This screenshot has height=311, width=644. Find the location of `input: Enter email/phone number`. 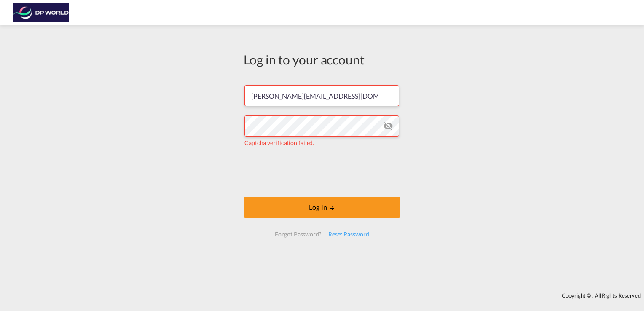

input: Enter email/phone number is located at coordinates (322, 95).